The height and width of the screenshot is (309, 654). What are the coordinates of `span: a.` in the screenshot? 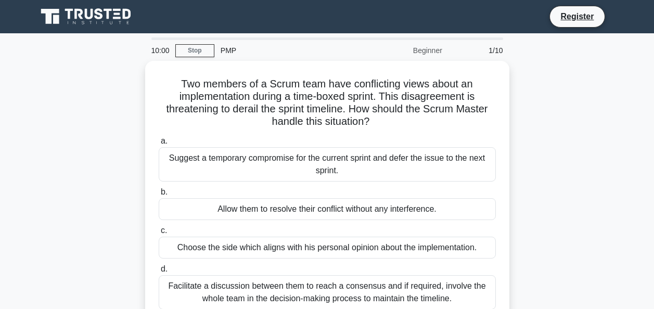 It's located at (164, 141).